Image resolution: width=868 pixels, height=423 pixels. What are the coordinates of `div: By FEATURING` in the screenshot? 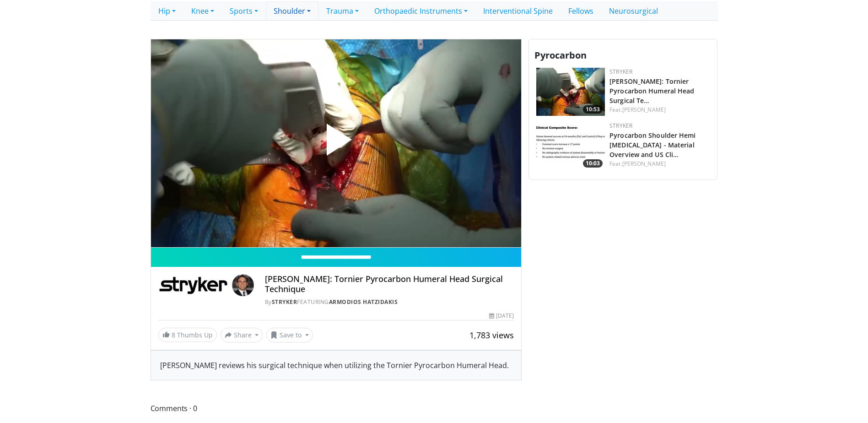 It's located at (389, 302).